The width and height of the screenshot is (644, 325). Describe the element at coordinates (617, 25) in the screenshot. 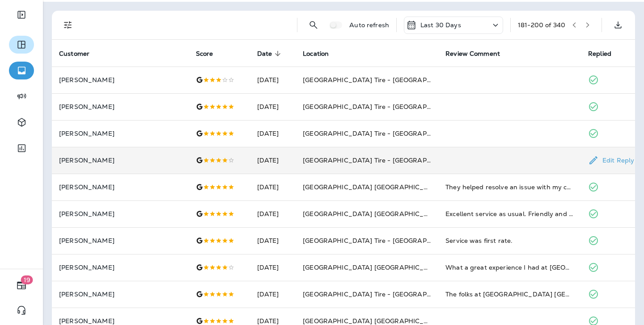

I see `button: Export as CSV` at that location.